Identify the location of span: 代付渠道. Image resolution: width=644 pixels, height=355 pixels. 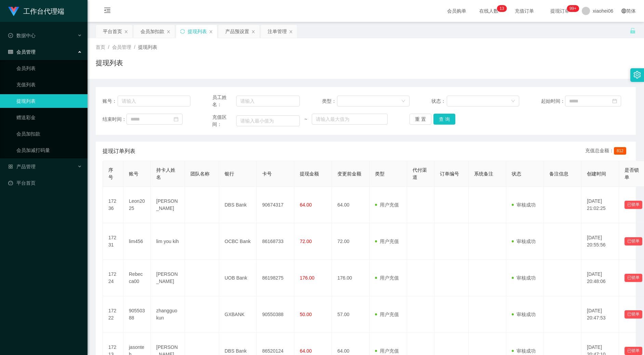
(420, 173).